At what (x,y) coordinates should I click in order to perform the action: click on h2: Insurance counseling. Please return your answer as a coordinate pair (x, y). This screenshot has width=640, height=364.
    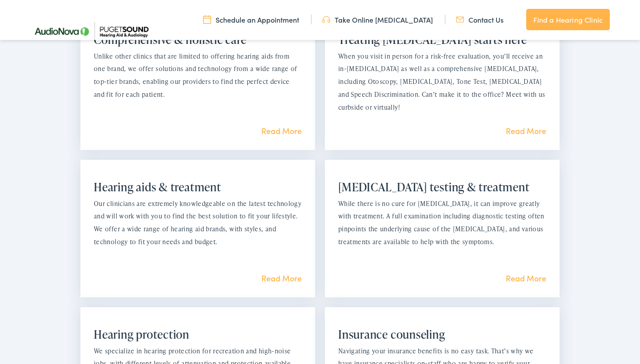
    Looking at the image, I should click on (442, 334).